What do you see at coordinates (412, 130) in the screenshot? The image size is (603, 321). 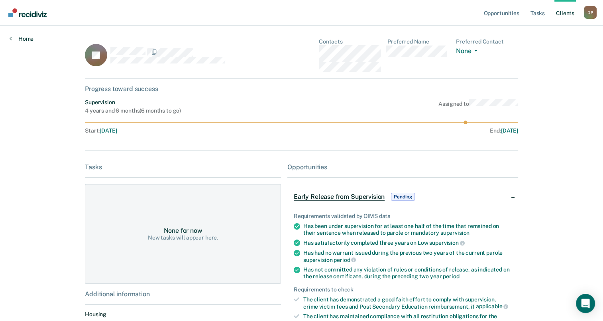 I see `div: End :` at bounding box center [412, 130].